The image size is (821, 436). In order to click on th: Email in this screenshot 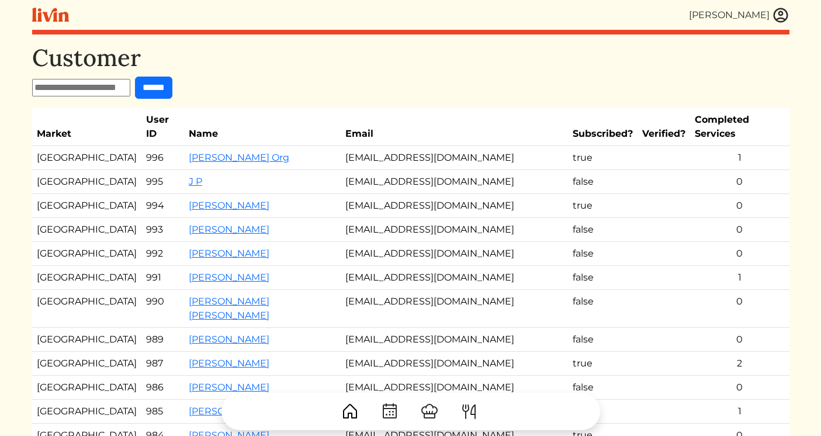, I will do `click(454, 127)`.